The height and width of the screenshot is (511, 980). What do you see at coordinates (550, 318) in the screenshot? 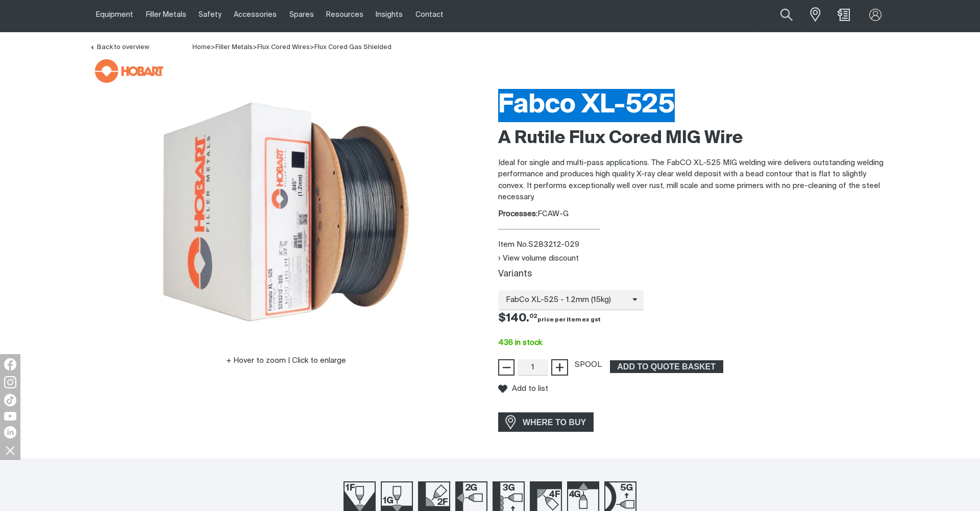
I see `span: $140.` at bounding box center [550, 318].